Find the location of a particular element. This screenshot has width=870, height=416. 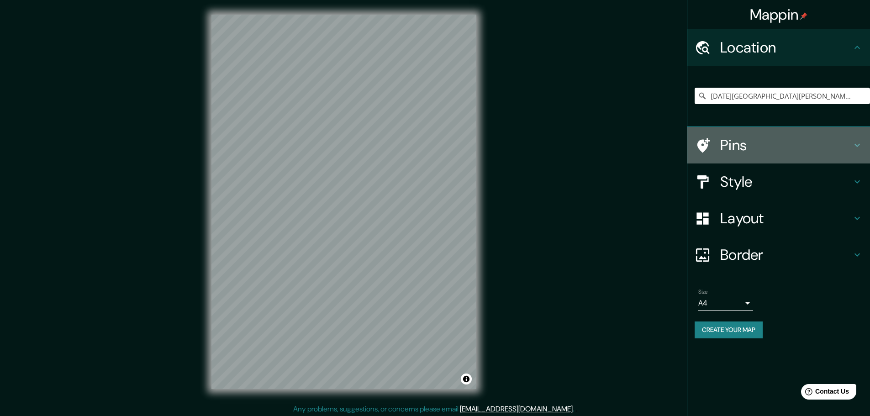

div: Location is located at coordinates (778, 47).